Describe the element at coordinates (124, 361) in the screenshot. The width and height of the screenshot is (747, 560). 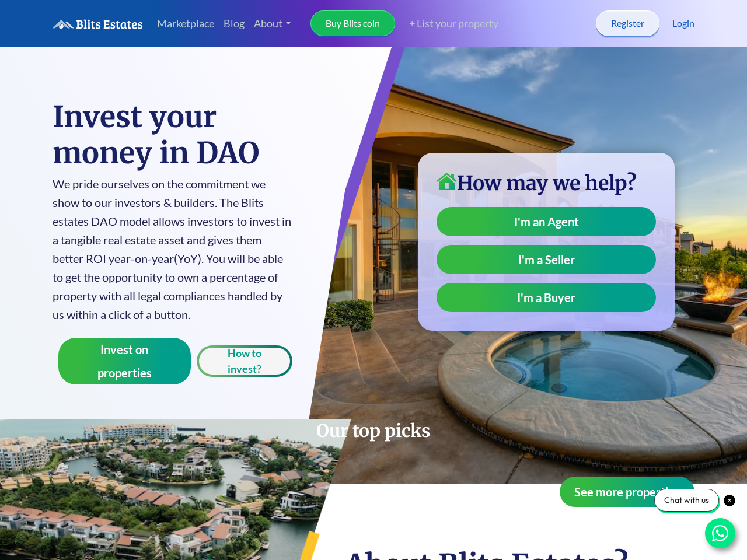
I see `button: Invest on properties` at that location.